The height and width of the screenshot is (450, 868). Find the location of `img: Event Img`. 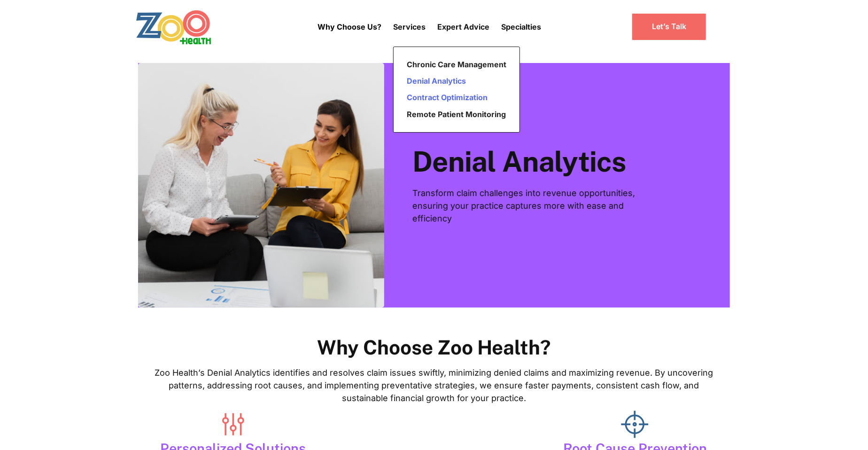

img: Event Img is located at coordinates (262, 185).